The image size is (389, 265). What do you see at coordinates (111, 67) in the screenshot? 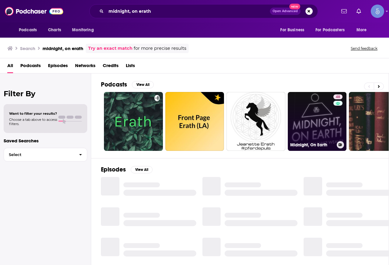
I see `span: Credits` at bounding box center [111, 67].